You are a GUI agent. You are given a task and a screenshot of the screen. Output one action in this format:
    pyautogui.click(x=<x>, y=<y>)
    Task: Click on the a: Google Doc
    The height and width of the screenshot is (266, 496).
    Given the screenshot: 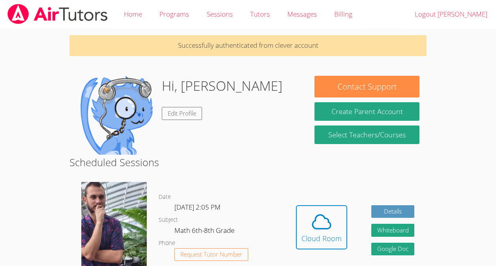 What is the action you would take?
    pyautogui.click(x=393, y=249)
    